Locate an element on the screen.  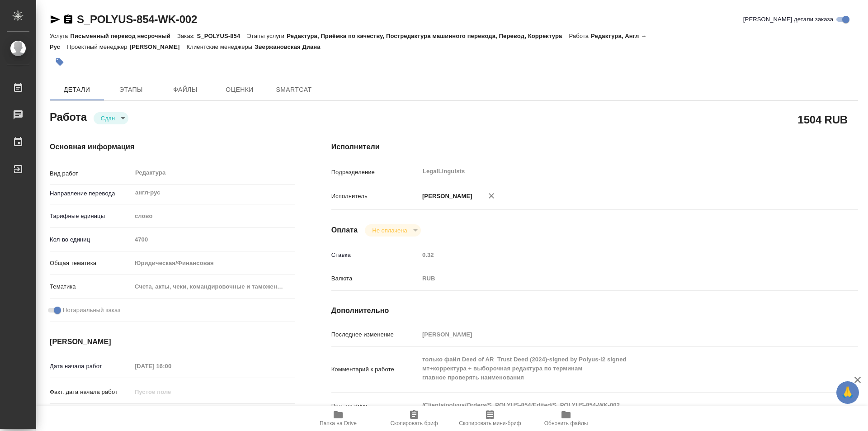
span: Нотариальный заказ is located at coordinates (91, 310).